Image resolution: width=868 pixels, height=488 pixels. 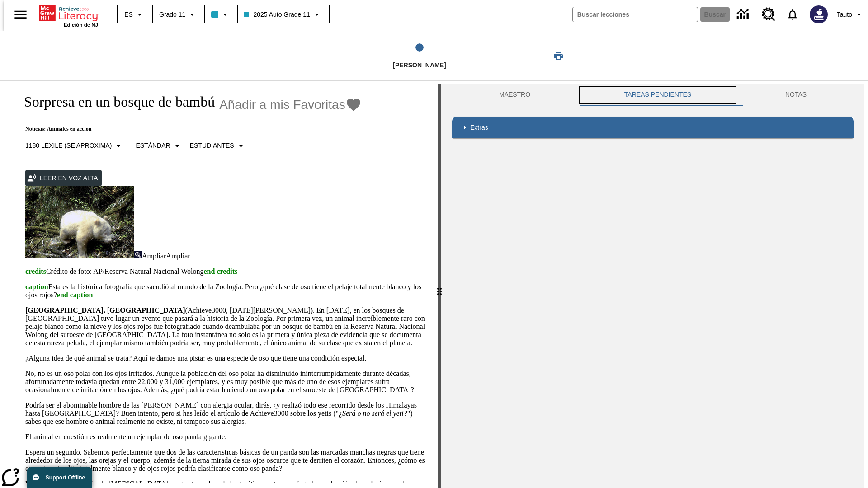 What do you see at coordinates (159, 146) in the screenshot?
I see `button: Tipo de apoyo, Estándar` at bounding box center [159, 146].